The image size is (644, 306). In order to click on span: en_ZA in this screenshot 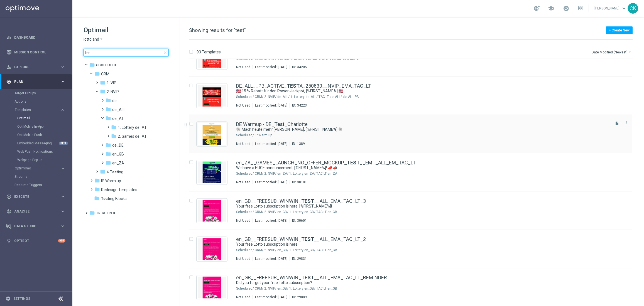, I will do `click(118, 163)`.